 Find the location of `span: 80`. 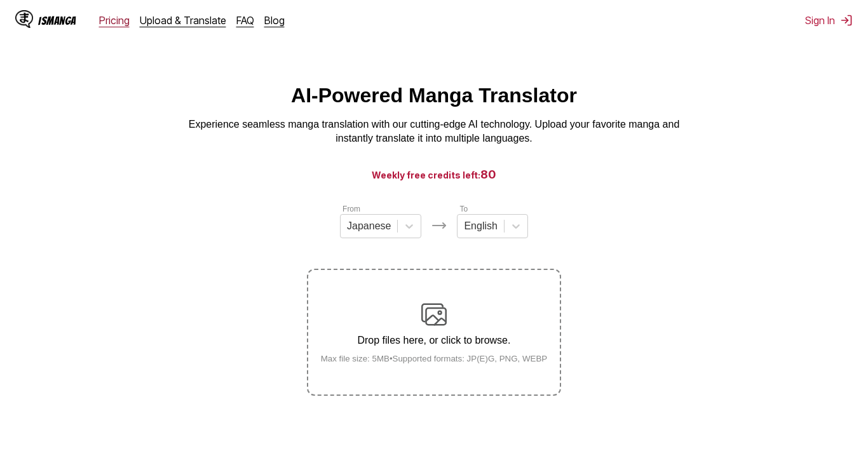

span: 80 is located at coordinates (488, 174).